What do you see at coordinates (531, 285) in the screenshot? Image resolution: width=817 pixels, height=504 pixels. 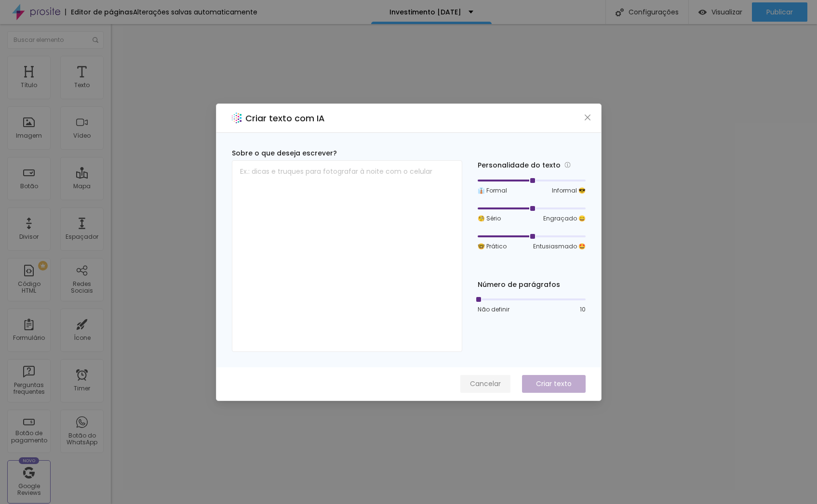 I see `div: Número de parágrafos` at bounding box center [531, 285].